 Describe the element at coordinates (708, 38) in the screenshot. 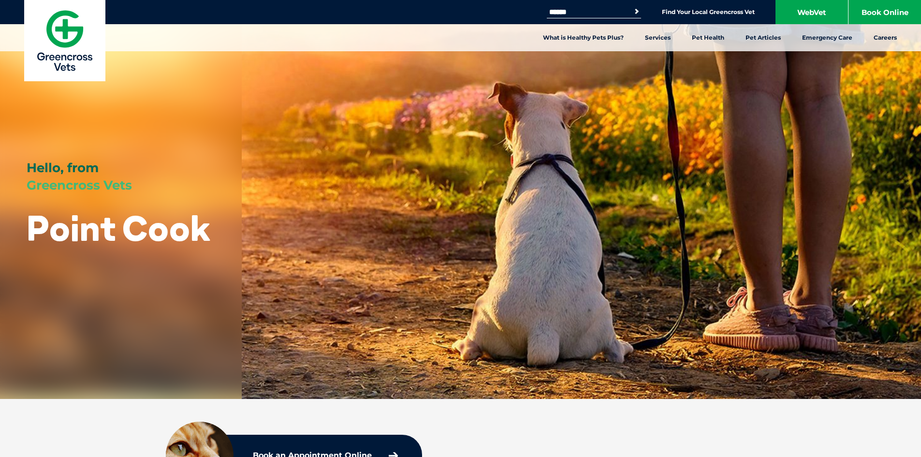

I see `a: Pet Health` at that location.